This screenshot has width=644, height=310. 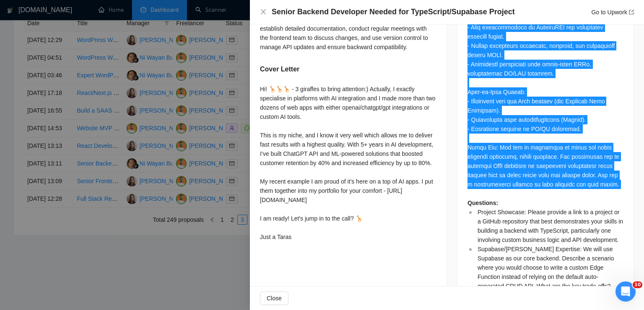 I want to click on strong: Questions:, so click(x=483, y=203).